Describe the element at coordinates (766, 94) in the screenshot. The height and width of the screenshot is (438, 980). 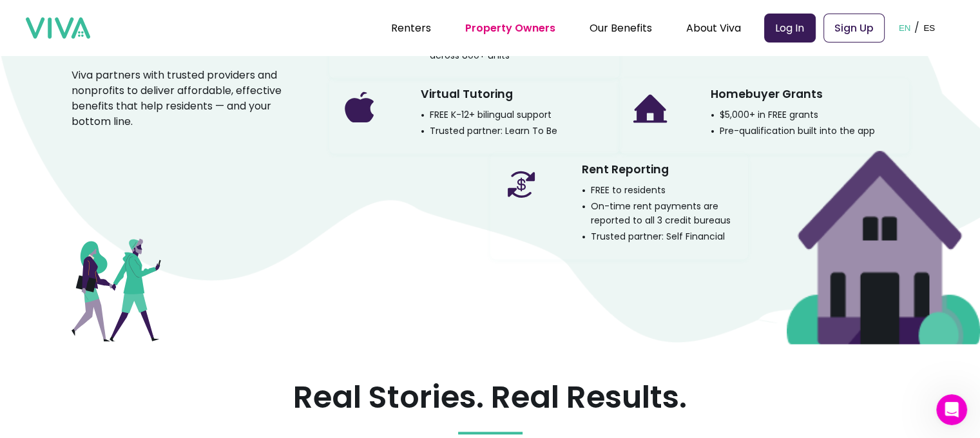
I see `h3: Homebuyer Grants` at that location.